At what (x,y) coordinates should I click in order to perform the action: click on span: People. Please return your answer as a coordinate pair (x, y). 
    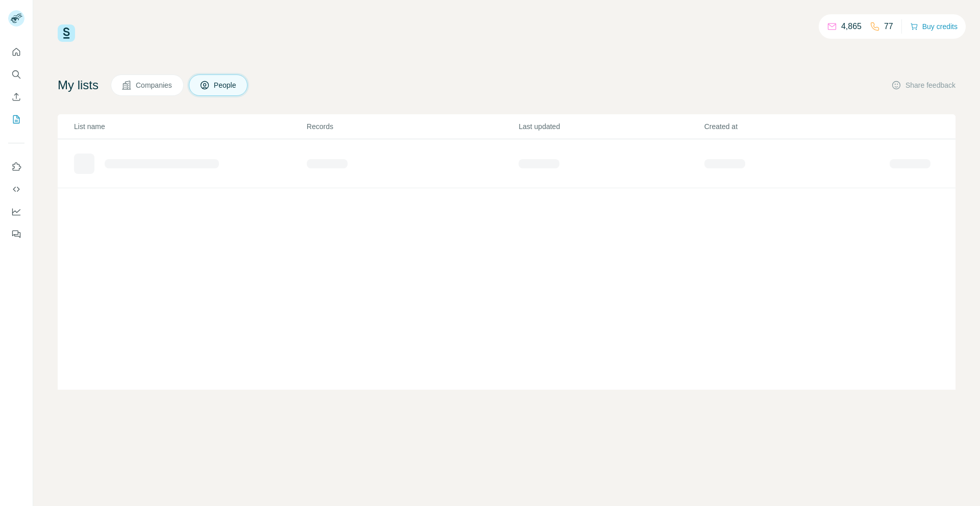
    Looking at the image, I should click on (226, 85).